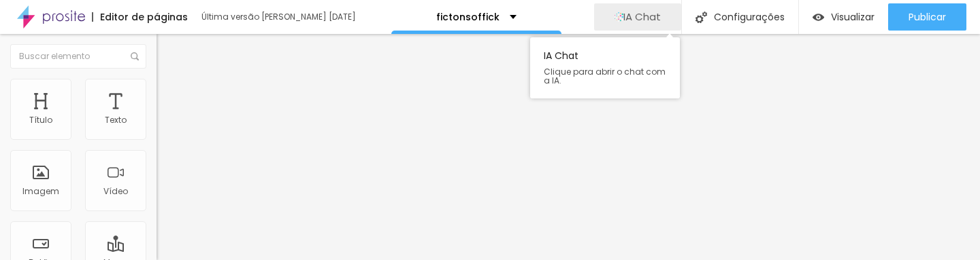  What do you see at coordinates (115, 120) in the screenshot?
I see `div: Texto` at bounding box center [115, 120].